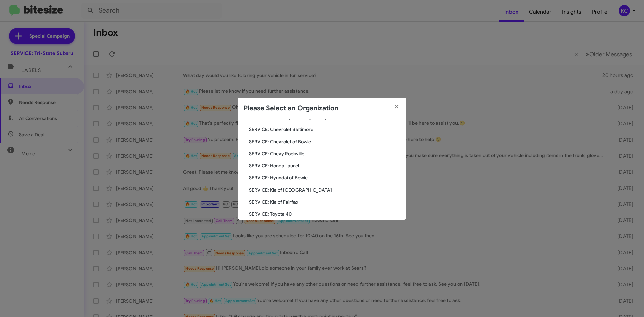  I want to click on span: SERVICE: Chevrolet Baltimore, so click(325, 129).